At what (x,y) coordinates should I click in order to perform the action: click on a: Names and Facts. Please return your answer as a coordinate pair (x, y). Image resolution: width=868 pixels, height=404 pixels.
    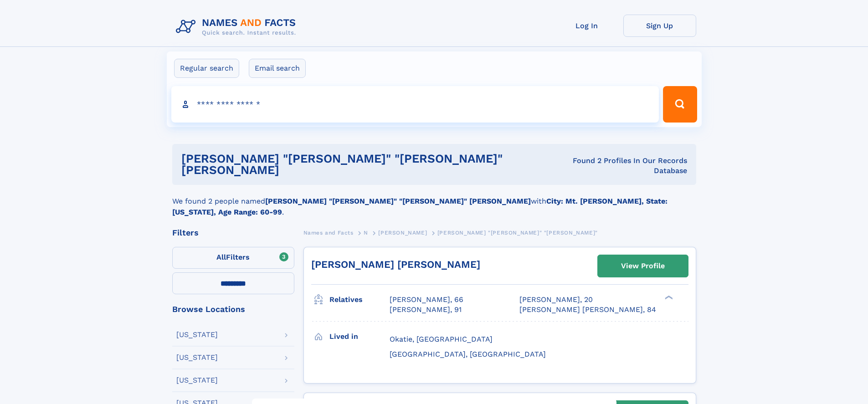
    Looking at the image, I should click on (328, 232).